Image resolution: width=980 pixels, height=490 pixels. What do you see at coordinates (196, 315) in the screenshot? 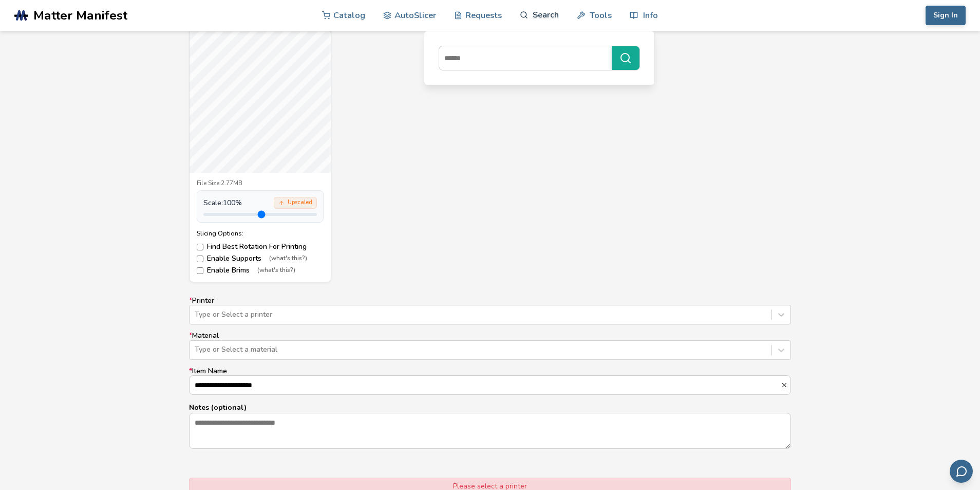
I see `input: *PrinterType or Select a printer` at bounding box center [196, 315].